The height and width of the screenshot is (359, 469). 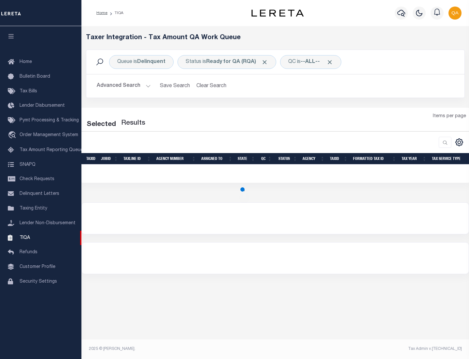 I want to click on span: Home, so click(x=26, y=62).